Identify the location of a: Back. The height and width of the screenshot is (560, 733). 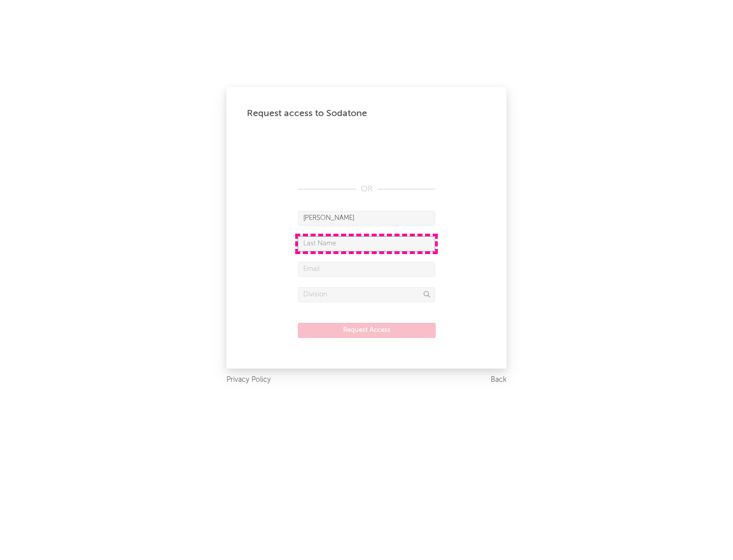
(498, 380).